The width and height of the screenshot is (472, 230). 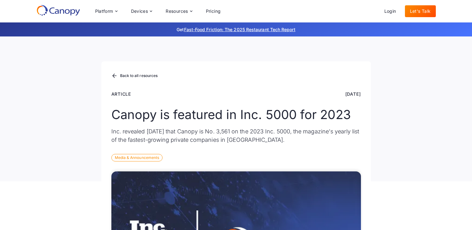 I want to click on a: Login, so click(x=390, y=11).